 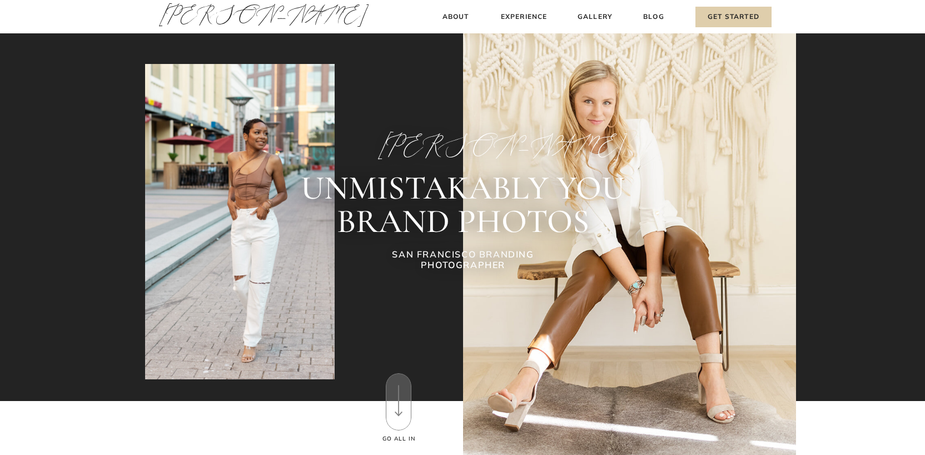 What do you see at coordinates (455, 17) in the screenshot?
I see `h3: About` at bounding box center [455, 17].